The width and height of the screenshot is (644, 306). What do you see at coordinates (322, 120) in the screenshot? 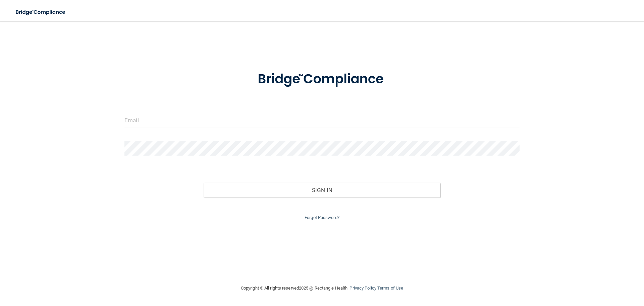
I see `input: Email` at bounding box center [322, 120].